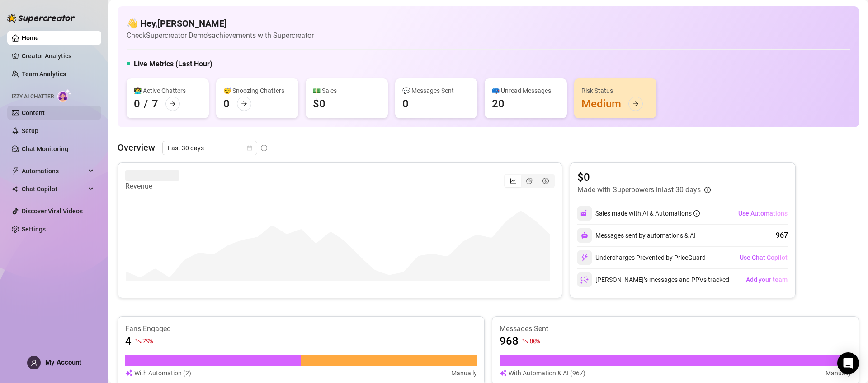  Describe the element at coordinates (152, 186) in the screenshot. I see `article: Revenue` at that location.